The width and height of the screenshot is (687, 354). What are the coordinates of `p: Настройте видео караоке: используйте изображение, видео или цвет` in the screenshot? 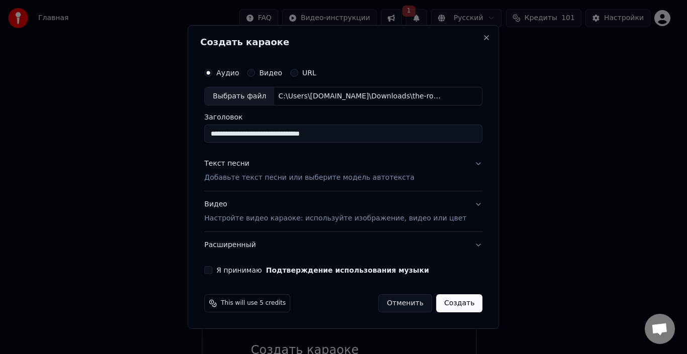 It's located at (335, 219).